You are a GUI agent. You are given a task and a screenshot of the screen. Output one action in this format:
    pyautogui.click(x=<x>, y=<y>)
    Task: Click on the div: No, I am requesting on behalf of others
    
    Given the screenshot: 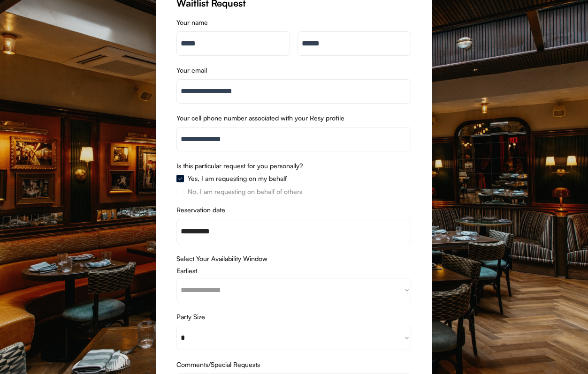 What is the action you would take?
    pyautogui.click(x=245, y=192)
    